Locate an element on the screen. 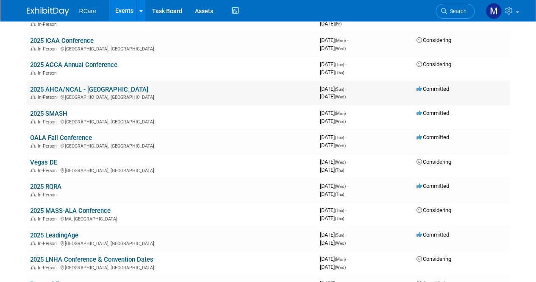 The height and width of the screenshot is (282, 536). a: 2025 LeadingAge is located at coordinates (54, 235).